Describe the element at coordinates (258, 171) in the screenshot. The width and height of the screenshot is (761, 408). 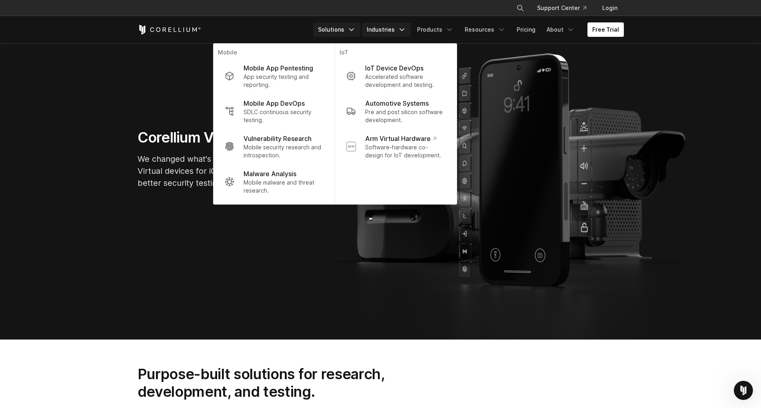
I see `p: We changed what's possible, so you can build what's next. Virtual devices for iOS, Android, and A...` at that location.